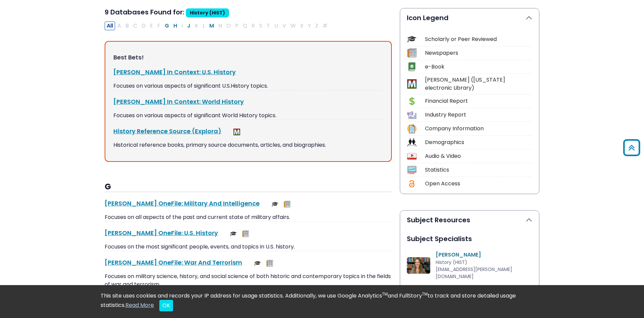  Describe the element at coordinates (110, 26) in the screenshot. I see `button: All` at that location.